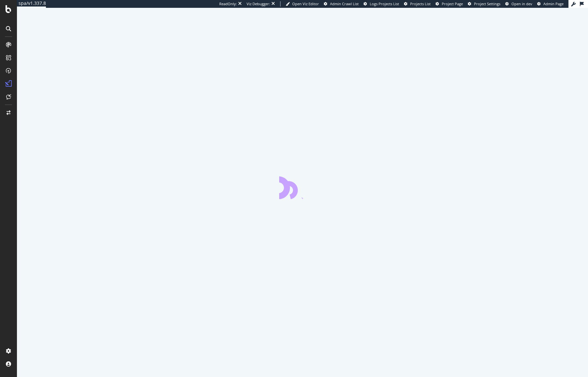 The height and width of the screenshot is (377, 588). What do you see at coordinates (381, 4) in the screenshot?
I see `a: Logs Projects List` at bounding box center [381, 4].